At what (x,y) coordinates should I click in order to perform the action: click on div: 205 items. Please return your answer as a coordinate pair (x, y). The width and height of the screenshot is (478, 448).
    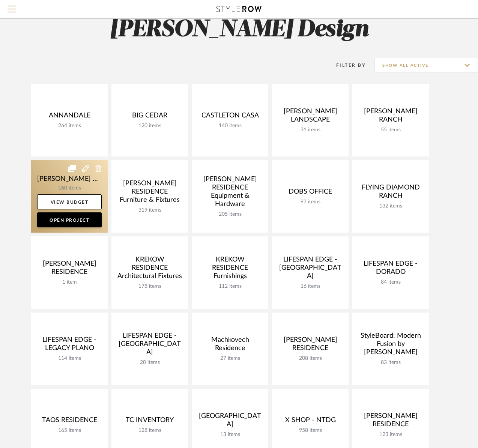
    Looking at the image, I should click on (230, 214).